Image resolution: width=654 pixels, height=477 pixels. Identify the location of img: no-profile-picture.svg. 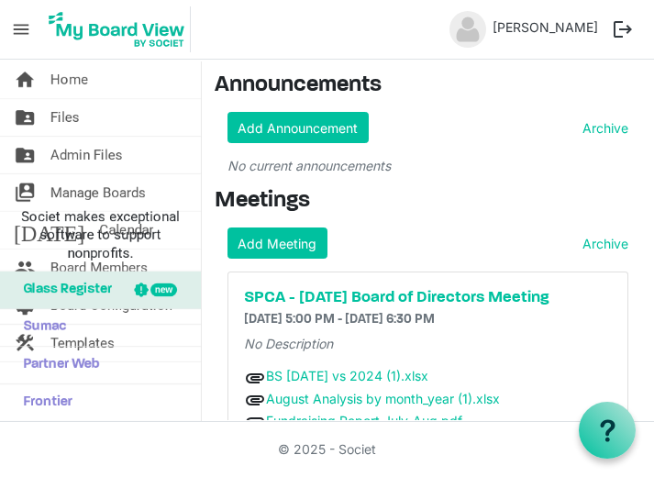
(468, 29).